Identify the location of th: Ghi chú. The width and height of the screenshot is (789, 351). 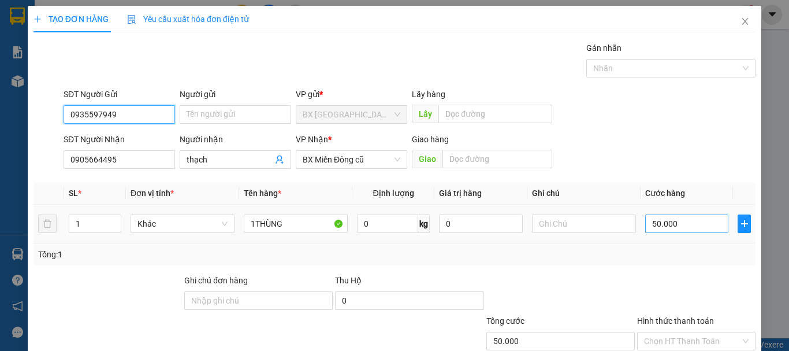
(584, 193).